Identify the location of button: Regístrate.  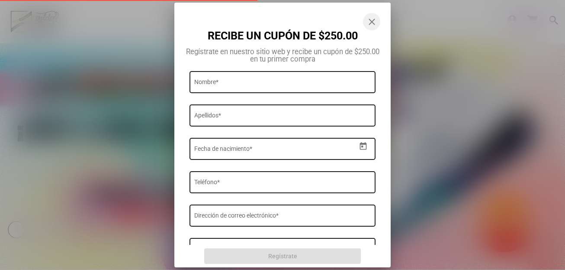
(283, 256).